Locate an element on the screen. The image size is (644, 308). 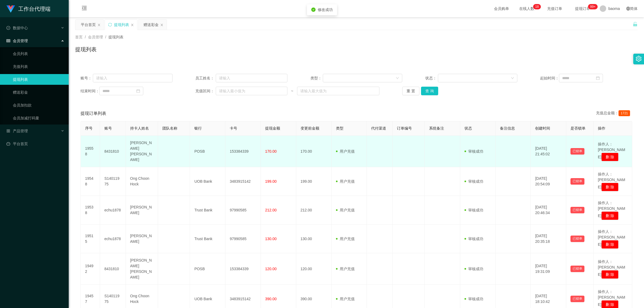
p: 1 is located at coordinates (536, 7).